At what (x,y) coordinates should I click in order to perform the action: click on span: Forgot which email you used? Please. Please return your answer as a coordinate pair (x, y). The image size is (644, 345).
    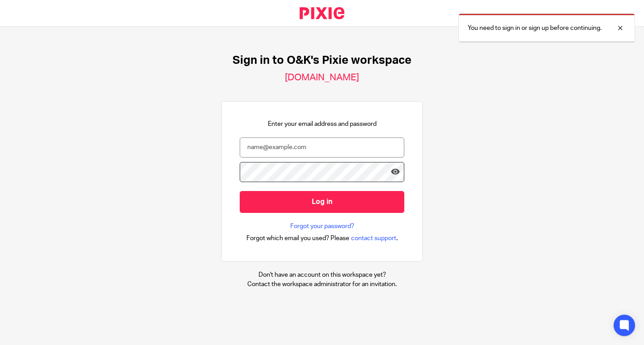
    Looking at the image, I should click on (298, 239).